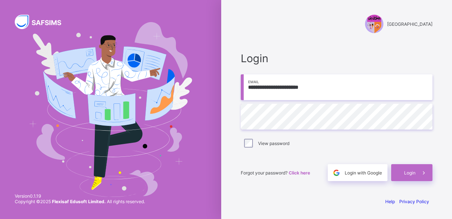 This screenshot has width=452, height=219. What do you see at coordinates (299, 173) in the screenshot?
I see `span: Click here` at bounding box center [299, 173].